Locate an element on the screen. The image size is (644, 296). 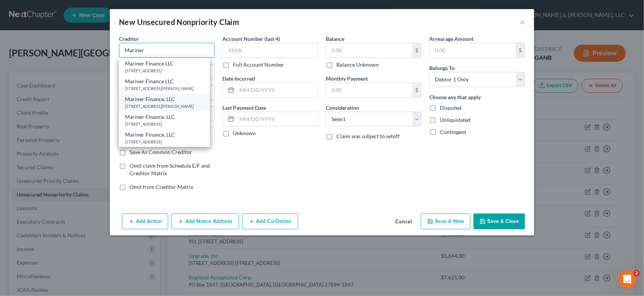
span: Creditor is located at coordinates (129, 38).